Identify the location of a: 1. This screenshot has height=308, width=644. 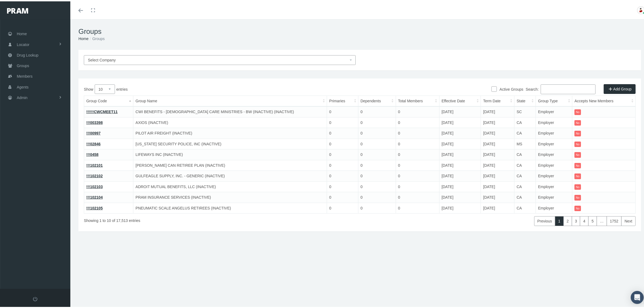
(559, 219).